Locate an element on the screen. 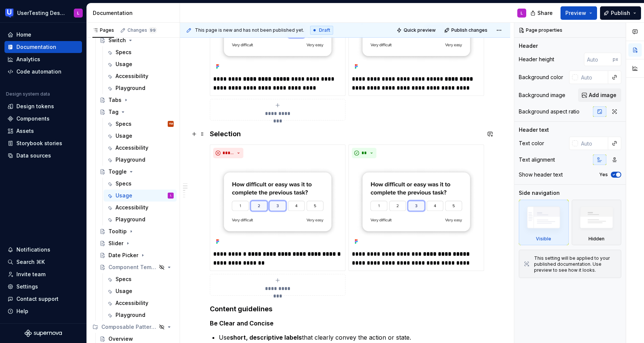 This screenshot has height=343, width=644. div: Overview is located at coordinates (121, 339).